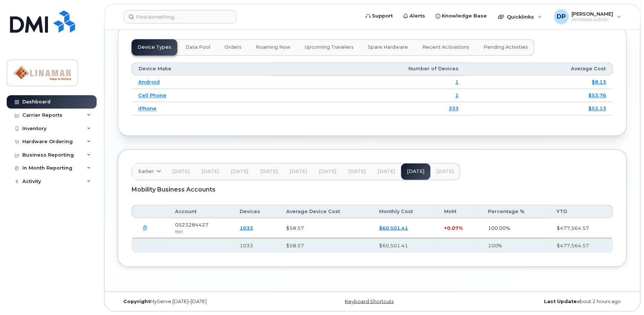 Image resolution: width=644 pixels, height=315 pixels. Describe the element at coordinates (506, 47) in the screenshot. I see `span: Pending Activities` at that location.